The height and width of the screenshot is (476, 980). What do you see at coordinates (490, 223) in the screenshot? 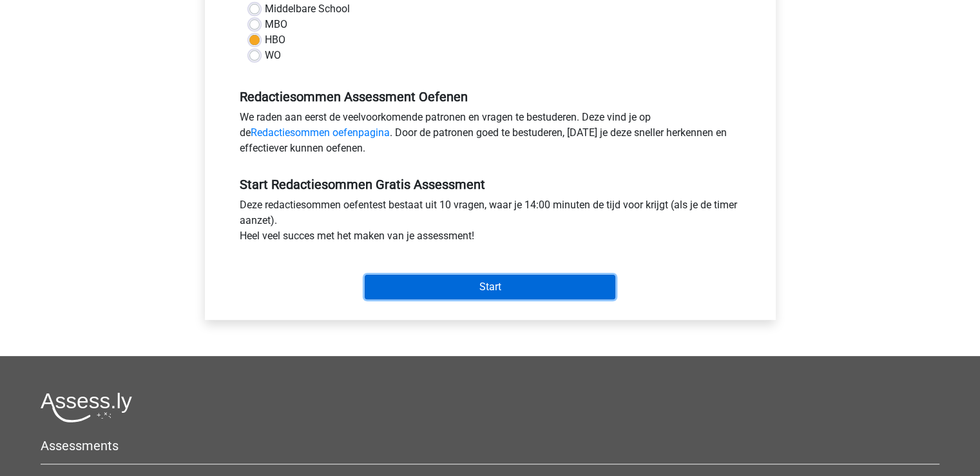
I see `div: Deze redactiesommen oefentest bestaat uit 10 vragen, waar je 14:00 minuten de tijd voor krijgt (a...` at bounding box center [490, 223].